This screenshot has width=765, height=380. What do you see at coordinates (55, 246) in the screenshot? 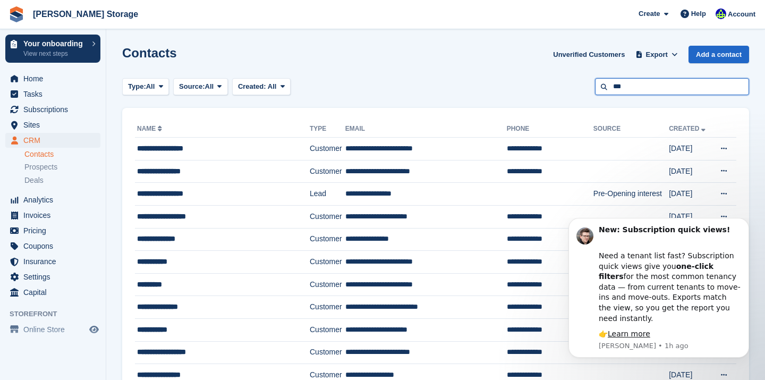
I see `span: Coupons` at bounding box center [55, 246].